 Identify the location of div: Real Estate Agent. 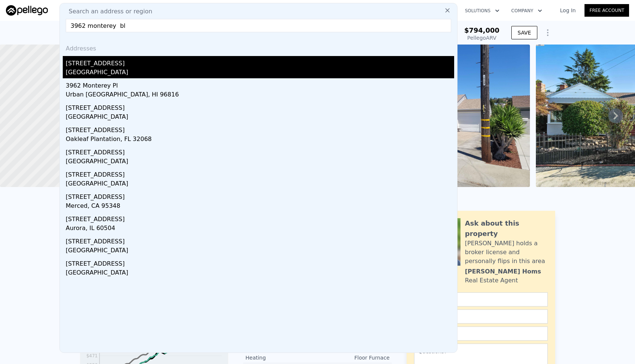
(492, 280).